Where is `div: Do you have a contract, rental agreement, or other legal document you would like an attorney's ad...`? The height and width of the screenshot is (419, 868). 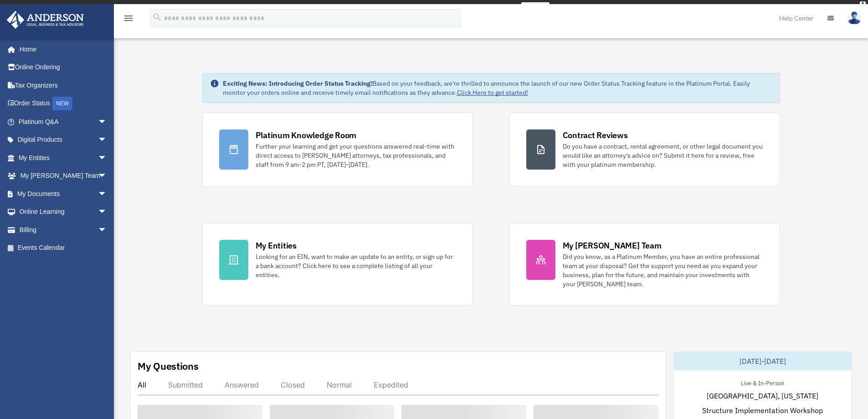 div: Do you have a contract, rental agreement, or other legal document you would like an attorney's ad... is located at coordinates (663, 155).